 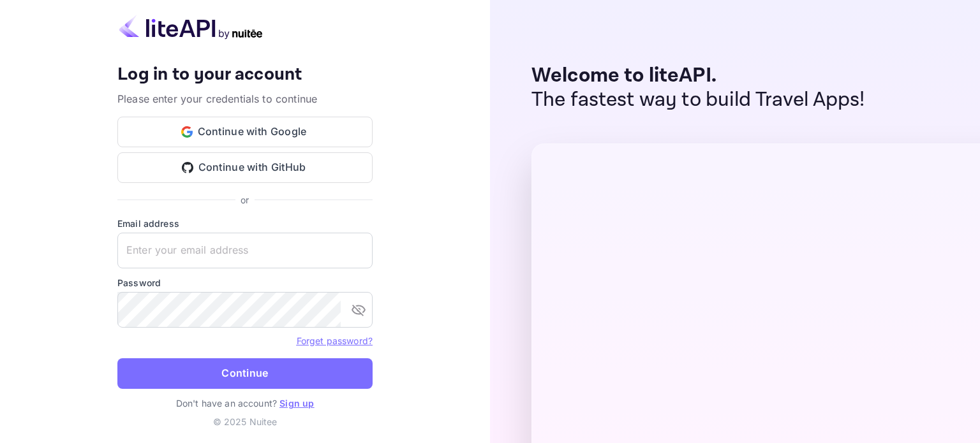 What do you see at coordinates (245, 167) in the screenshot?
I see `button: Continue with GitHub` at bounding box center [245, 167].